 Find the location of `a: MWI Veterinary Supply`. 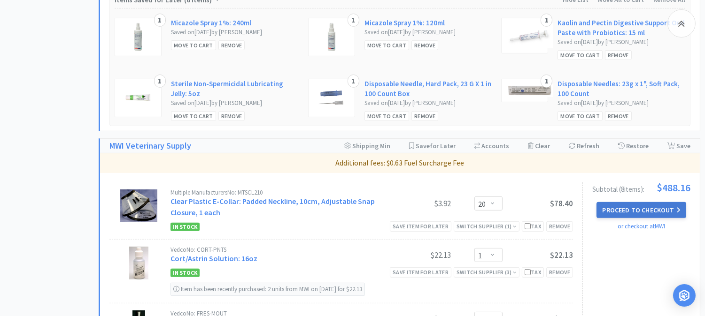

a: MWI Veterinary Supply is located at coordinates (150, 146).